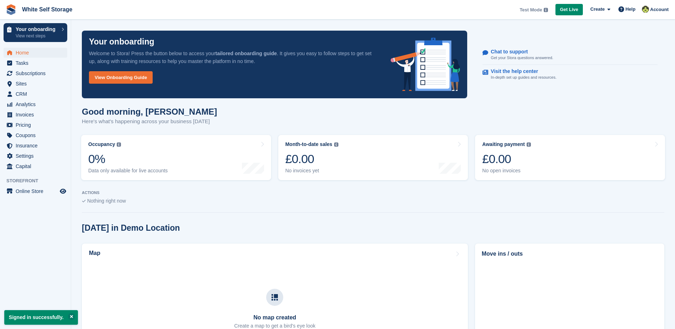 The height and width of the screenshot is (329, 675). What do you see at coordinates (84, 201) in the screenshot?
I see `img: blank_slate_check_icon-ba018cac091ee9be17c0a81a6c232d5eb81de652e7a59be601be346b1b6ddf79.svg` at bounding box center [84, 201].